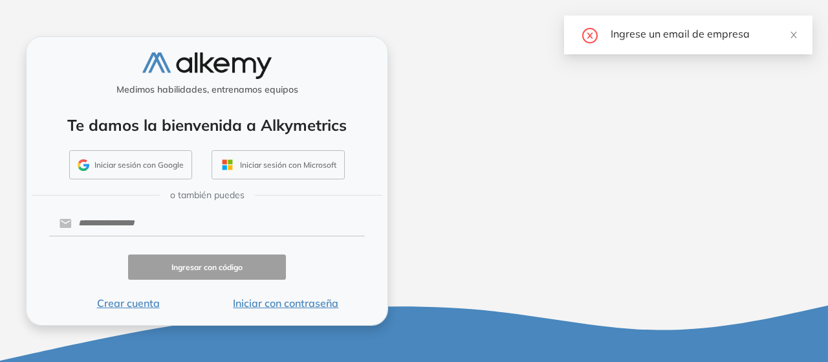  What do you see at coordinates (83, 165) in the screenshot?
I see `img: GMAIL_ICON` at bounding box center [83, 165].